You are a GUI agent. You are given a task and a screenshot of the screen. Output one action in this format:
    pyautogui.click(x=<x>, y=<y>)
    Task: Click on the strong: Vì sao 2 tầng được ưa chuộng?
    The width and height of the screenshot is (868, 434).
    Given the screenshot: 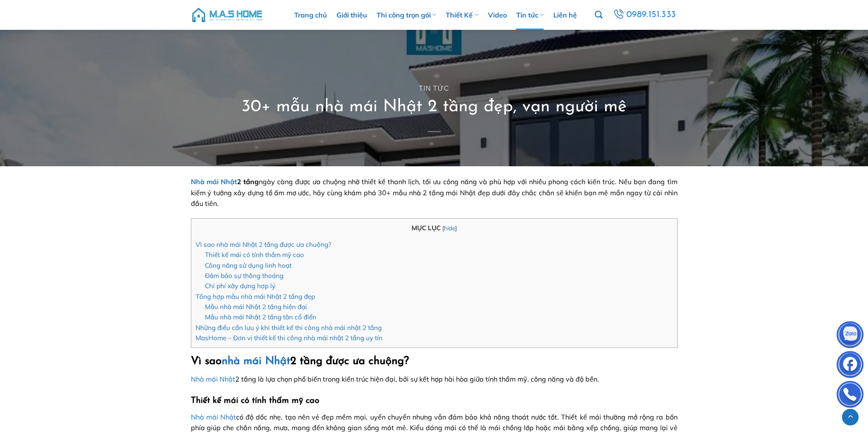 What is the action you would take?
    pyautogui.click(x=300, y=362)
    